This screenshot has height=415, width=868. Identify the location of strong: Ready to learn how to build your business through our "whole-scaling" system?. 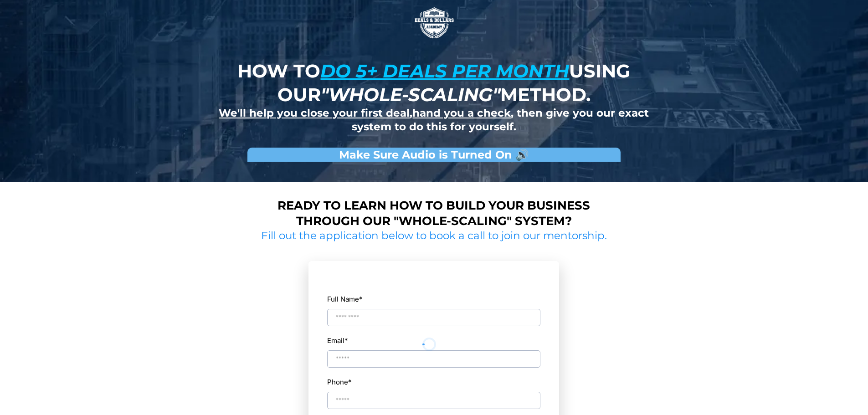
(434, 213).